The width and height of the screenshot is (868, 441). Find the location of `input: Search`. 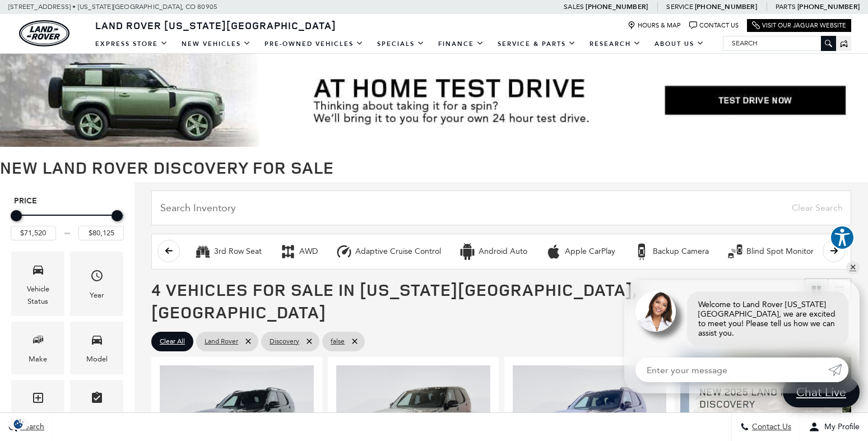

input: Search is located at coordinates (779, 43).